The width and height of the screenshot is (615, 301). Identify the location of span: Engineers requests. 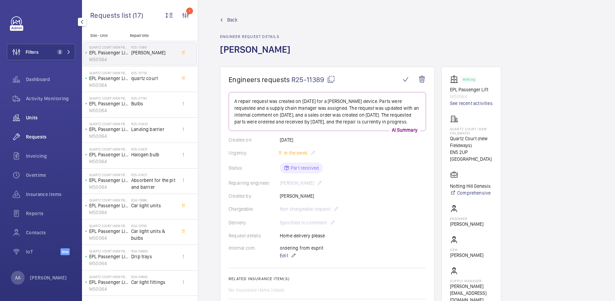
(259, 79).